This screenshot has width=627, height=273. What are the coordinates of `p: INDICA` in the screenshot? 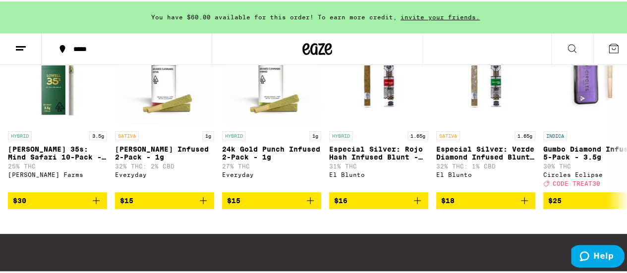 It's located at (555, 134).